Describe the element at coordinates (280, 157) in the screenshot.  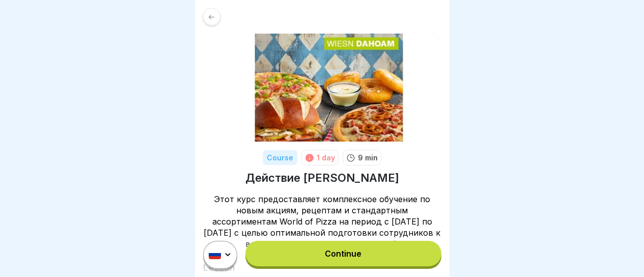
I see `div: Course` at that location.